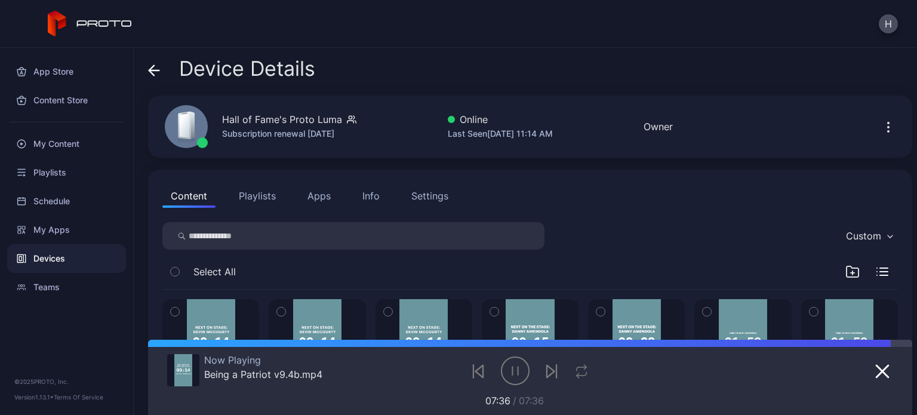  I want to click on button: Playlists, so click(257, 196).